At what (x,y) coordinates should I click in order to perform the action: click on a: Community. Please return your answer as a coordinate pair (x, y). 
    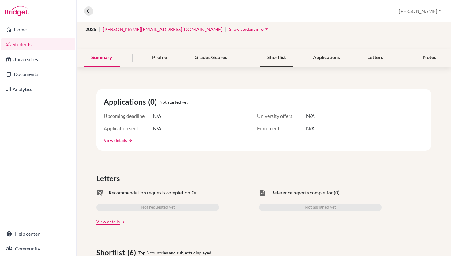
    Looking at the image, I should click on (38, 248).